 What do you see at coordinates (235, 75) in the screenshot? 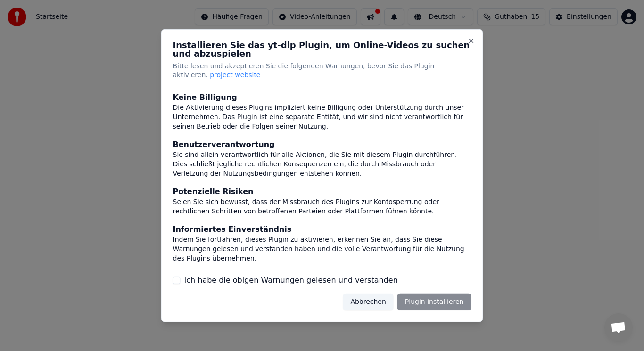
I see `span: project website` at bounding box center [235, 75].